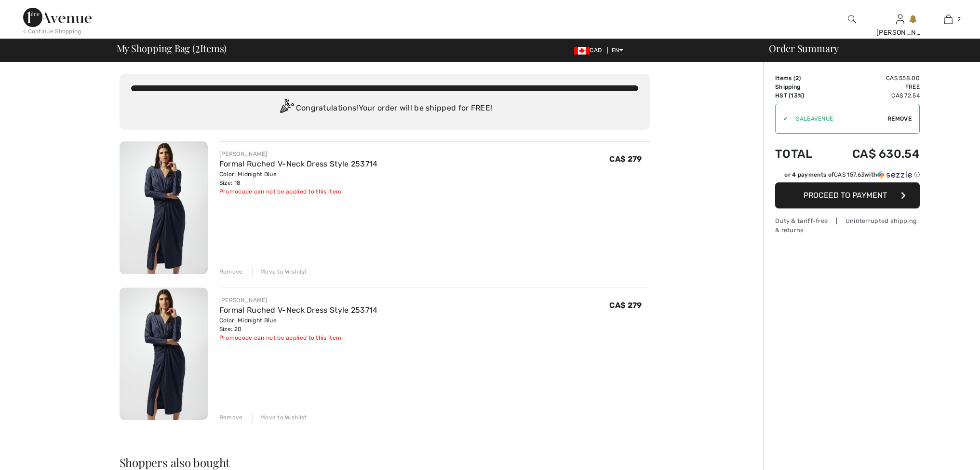 The height and width of the screenshot is (470, 980). What do you see at coordinates (298, 325) in the screenshot?
I see `div: Color: Midnight Blue Size: 20` at bounding box center [298, 325].